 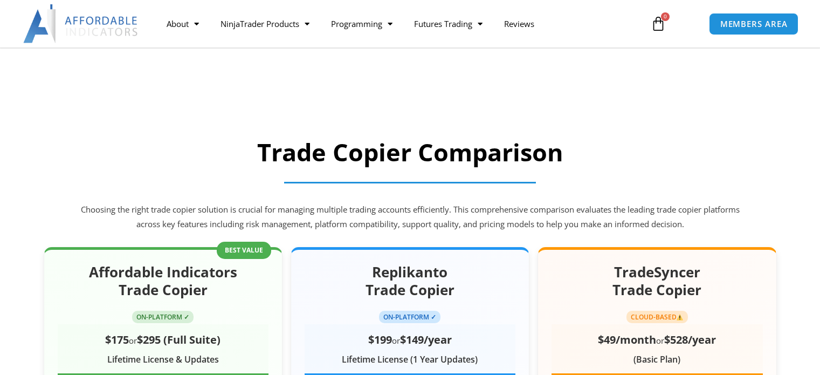 I want to click on span: $149/year, so click(x=426, y=339).